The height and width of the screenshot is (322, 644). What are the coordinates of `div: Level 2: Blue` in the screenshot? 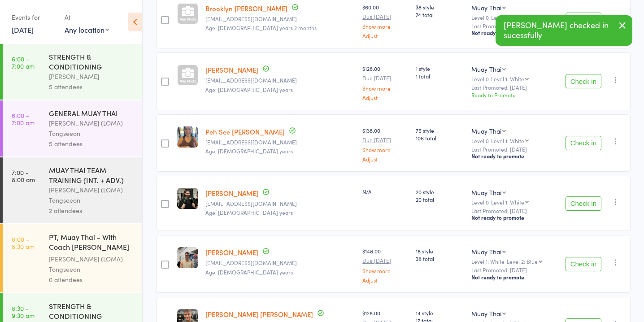 It's located at (522, 261).